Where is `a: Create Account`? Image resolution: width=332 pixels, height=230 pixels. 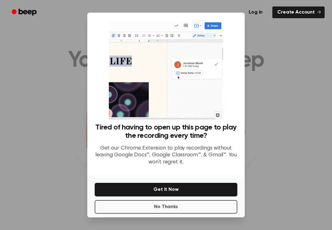
a: Create Account is located at coordinates (299, 12).